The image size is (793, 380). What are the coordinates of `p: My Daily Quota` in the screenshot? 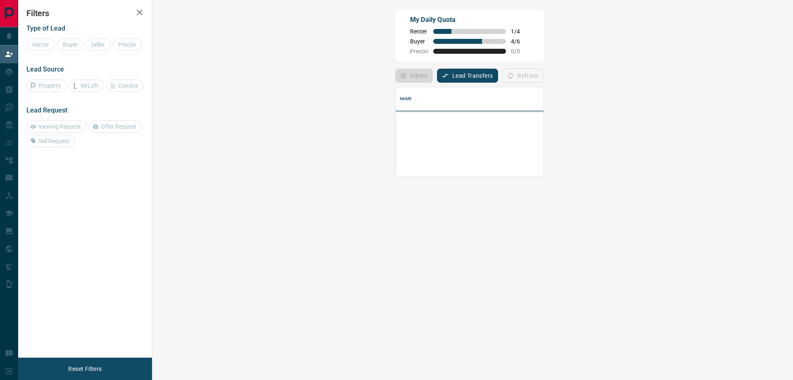 It's located at (470, 20).